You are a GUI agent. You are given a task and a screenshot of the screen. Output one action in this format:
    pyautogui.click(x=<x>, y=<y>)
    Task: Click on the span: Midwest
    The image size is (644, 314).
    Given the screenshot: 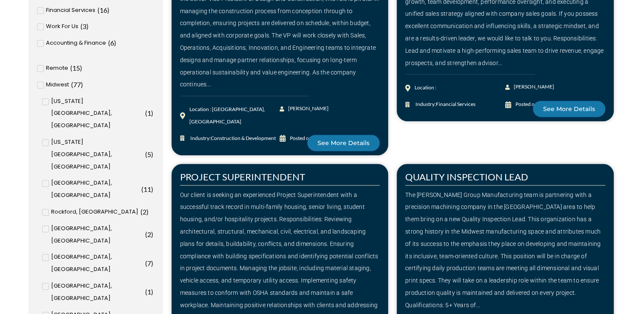 What is the action you would take?
    pyautogui.click(x=57, y=84)
    